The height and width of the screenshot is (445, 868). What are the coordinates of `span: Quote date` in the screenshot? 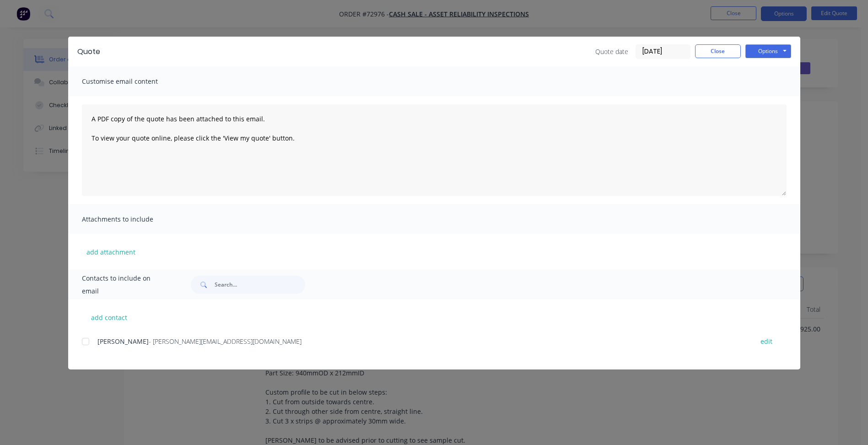 It's located at (612, 51).